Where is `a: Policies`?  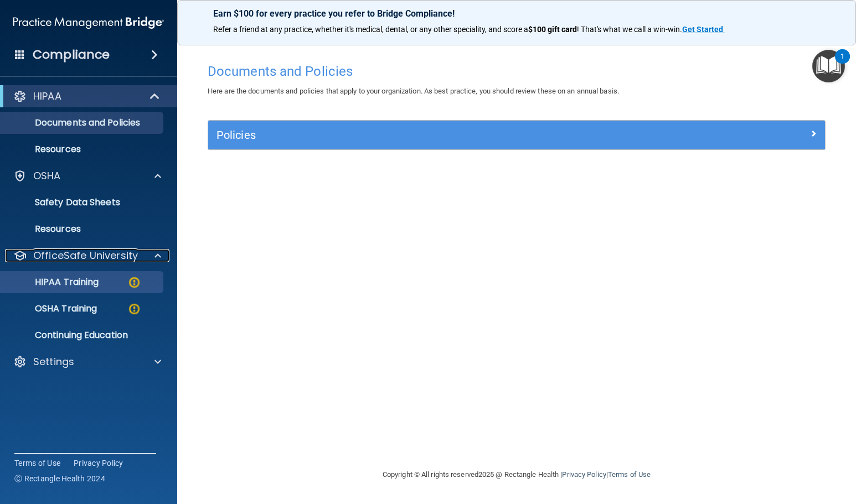 a: Policies is located at coordinates (516, 135).